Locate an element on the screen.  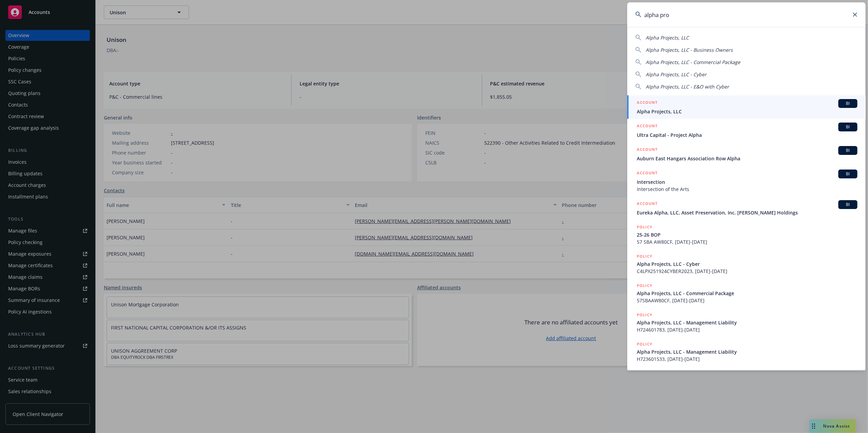
span: 25-26 BOP is located at coordinates (747, 234).